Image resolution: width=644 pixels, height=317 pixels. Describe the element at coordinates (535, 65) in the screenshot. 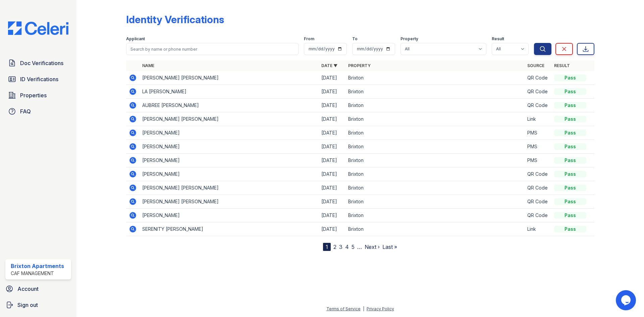

I see `a: Source` at that location.